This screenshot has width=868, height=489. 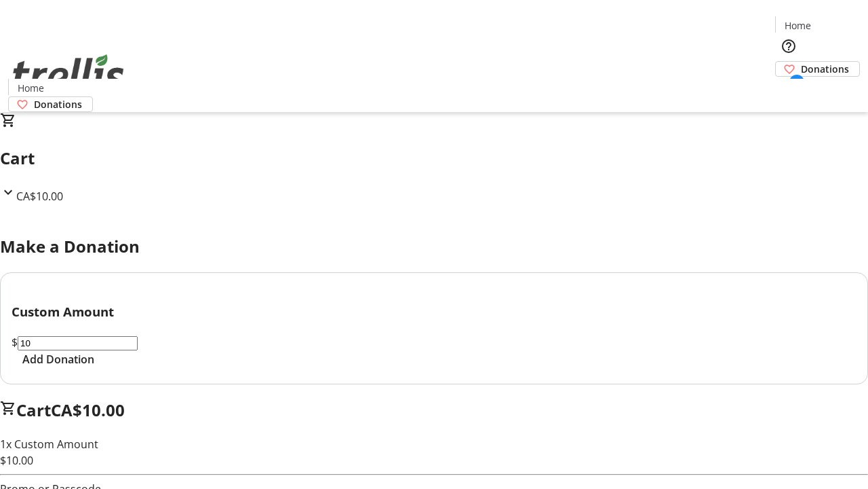 I want to click on input: Donation Amount, so click(x=77, y=343).